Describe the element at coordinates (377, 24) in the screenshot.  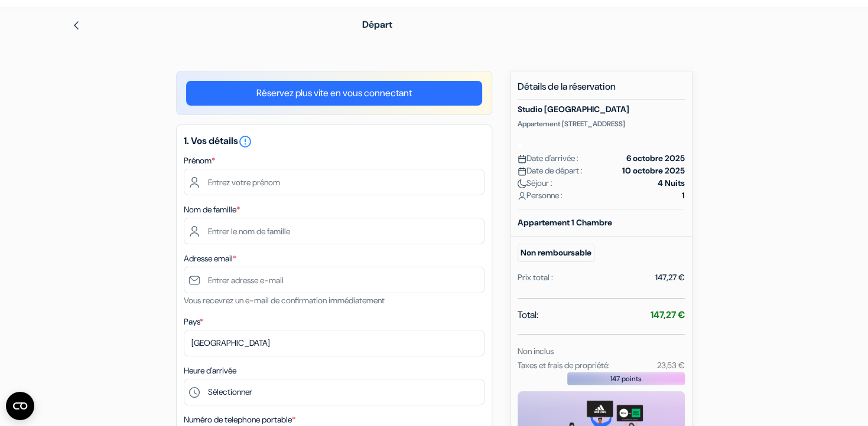
I see `span: Départ` at that location.